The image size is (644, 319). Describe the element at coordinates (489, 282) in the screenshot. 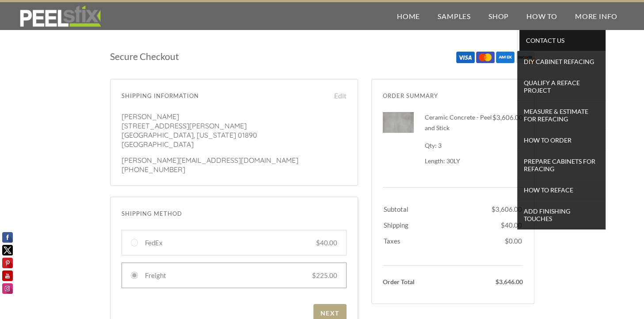

I see `div: $3,646.00` at that location.